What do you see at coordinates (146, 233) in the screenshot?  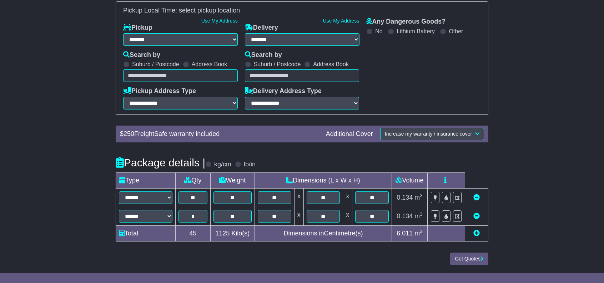 I see `td: Total` at bounding box center [146, 233].